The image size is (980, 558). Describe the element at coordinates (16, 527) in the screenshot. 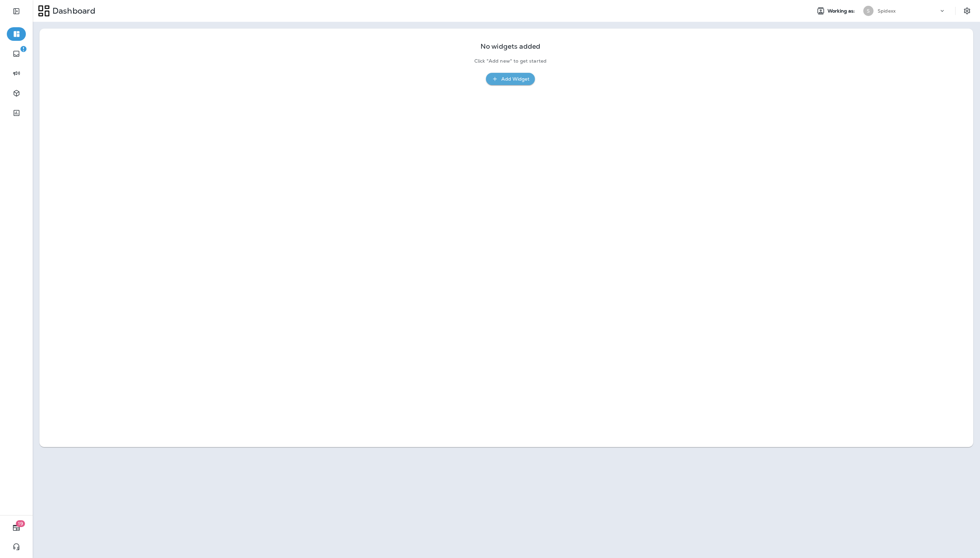

I see `button: 19` at that location.